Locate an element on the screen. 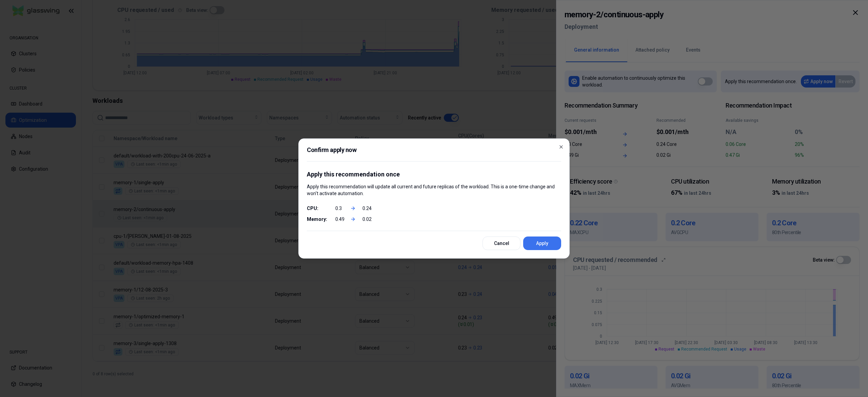  span: 0.02 is located at coordinates (369, 219).